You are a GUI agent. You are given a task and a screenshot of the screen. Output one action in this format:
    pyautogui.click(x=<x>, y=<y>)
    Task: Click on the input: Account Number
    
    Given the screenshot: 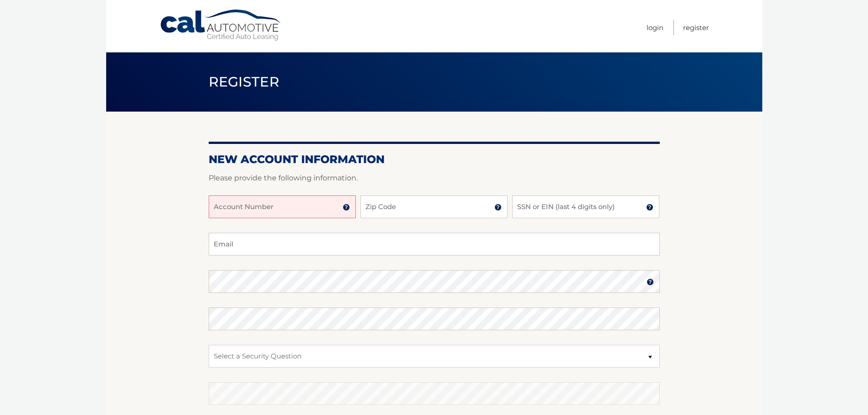 What is the action you would take?
    pyautogui.click(x=282, y=207)
    